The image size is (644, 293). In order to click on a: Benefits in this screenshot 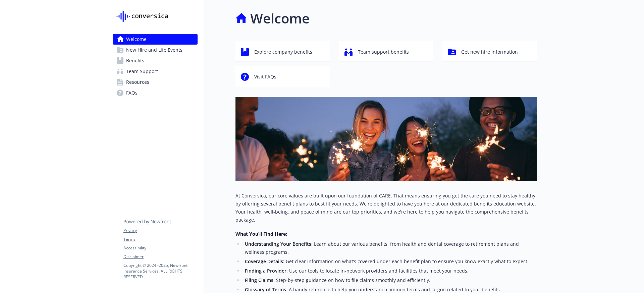, I will do `click(155, 61)`.